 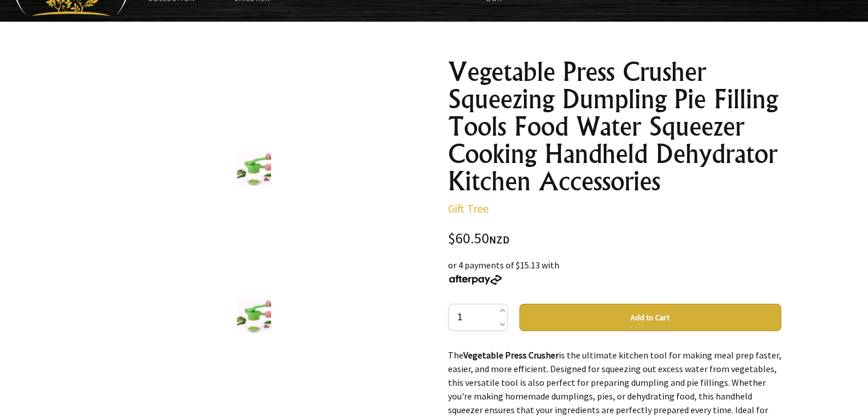 What do you see at coordinates (615, 127) in the screenshot?
I see `h1: Vegetable Press Crusher Squeezing Dumpling Pie Filling Tools Food Water Squeezer Cooking Handheld...` at bounding box center [615, 127].